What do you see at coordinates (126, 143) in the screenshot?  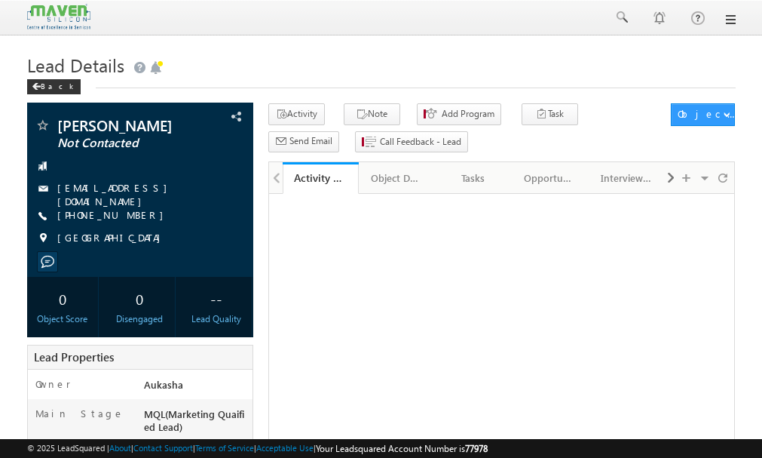 I see `span: Not Contacted` at bounding box center [126, 143].